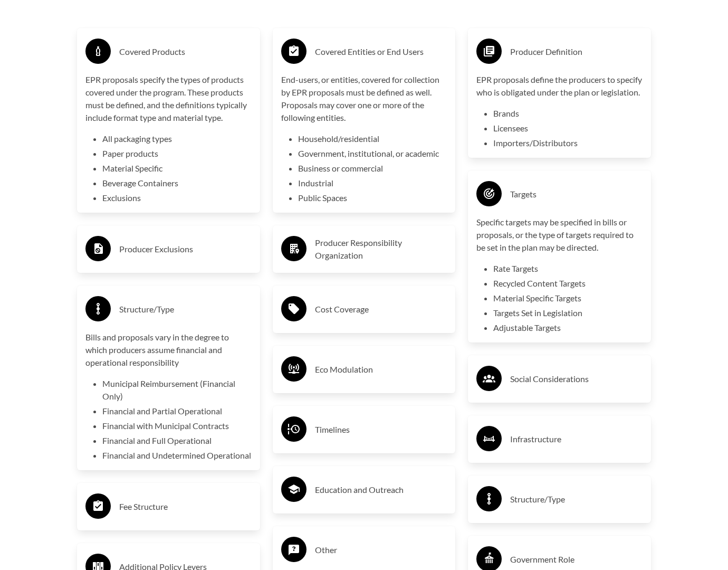 This screenshot has height=570, width=728. Describe the element at coordinates (381, 430) in the screenshot. I see `h3: Timelines` at that location.